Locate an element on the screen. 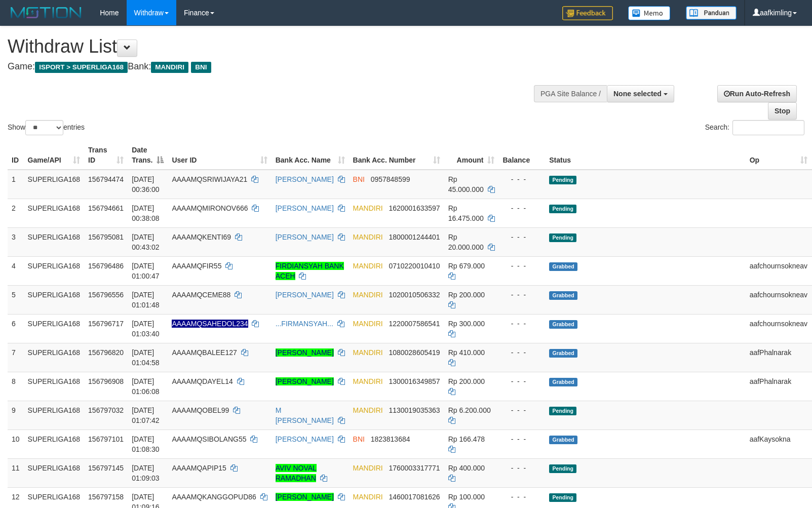  select: Showentries is located at coordinates (44, 128).